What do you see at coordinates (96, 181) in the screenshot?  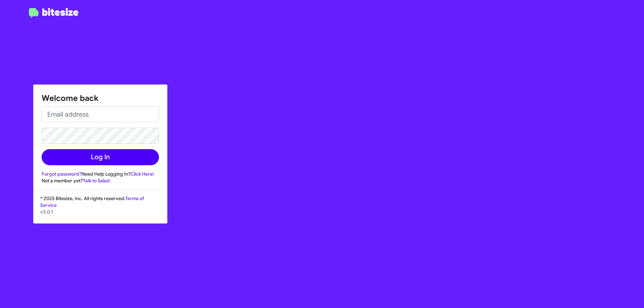 I see `a: Talk to Sales!` at bounding box center [96, 181].